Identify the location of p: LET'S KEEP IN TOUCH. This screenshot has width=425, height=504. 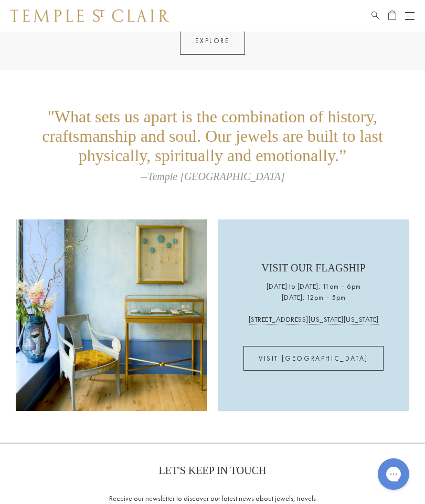
(212, 471).